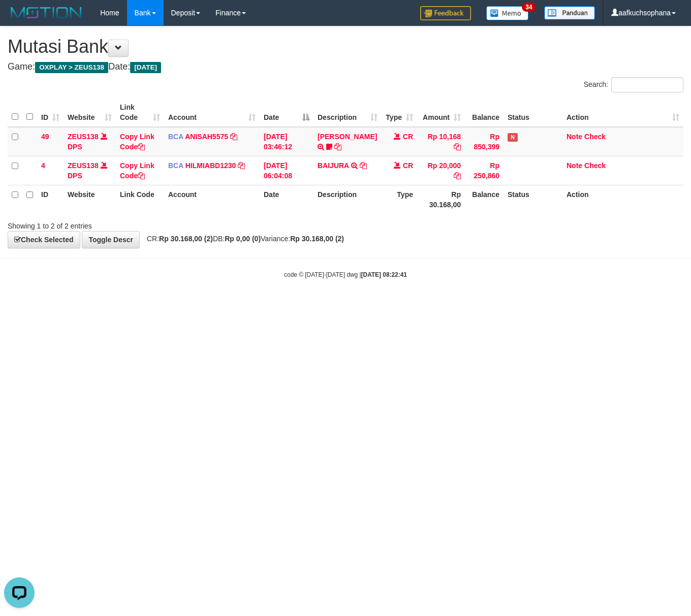 This screenshot has width=691, height=616. Describe the element at coordinates (363, 166) in the screenshot. I see `a: Copy BAIJURA to clipboard` at that location.